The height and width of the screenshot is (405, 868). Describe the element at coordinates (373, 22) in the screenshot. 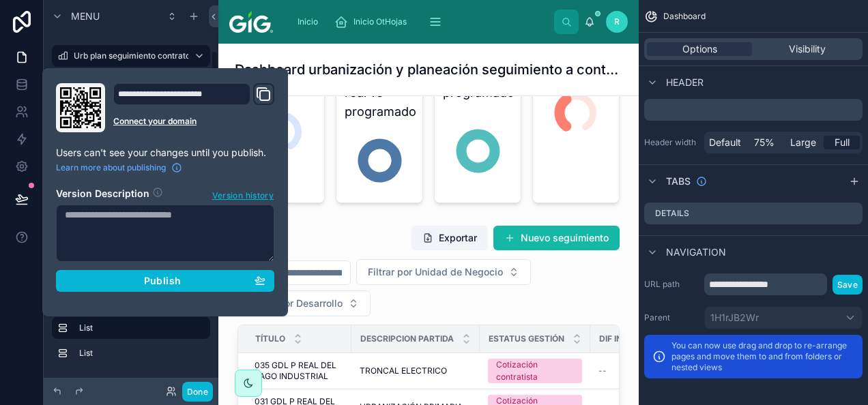

I see `a: Inicio OtHojas` at that location.